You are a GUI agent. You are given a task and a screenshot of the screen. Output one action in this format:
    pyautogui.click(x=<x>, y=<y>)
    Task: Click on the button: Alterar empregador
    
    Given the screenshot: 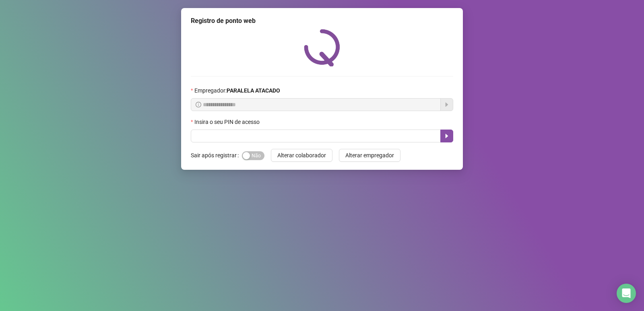 What is the action you would take?
    pyautogui.click(x=369, y=156)
    